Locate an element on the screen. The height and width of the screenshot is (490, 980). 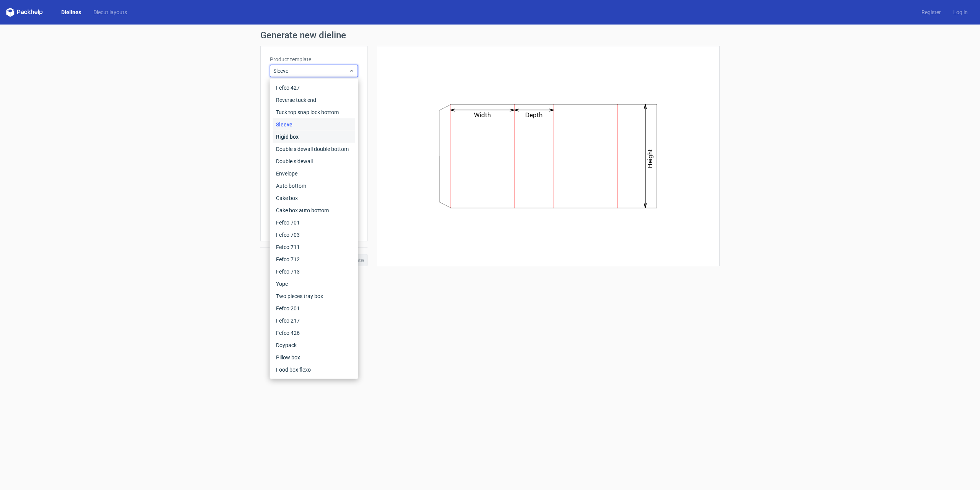
a: Dielines is located at coordinates (71, 13).